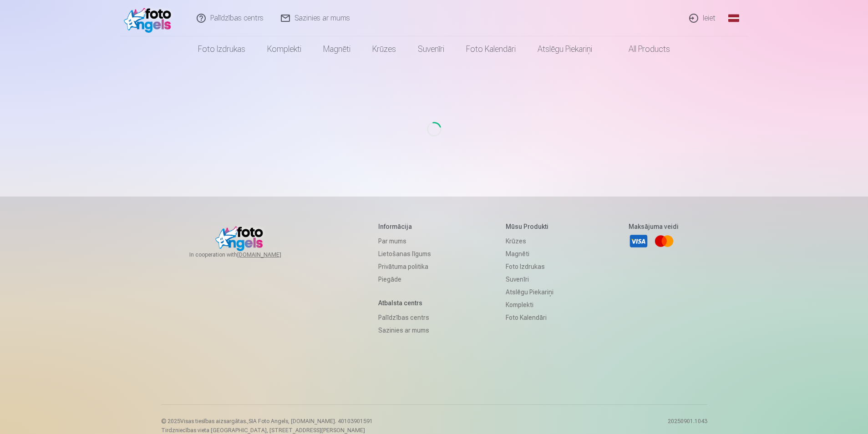 The image size is (868, 434). Describe the element at coordinates (246, 255) in the screenshot. I see `span: In cooperation with` at that location.